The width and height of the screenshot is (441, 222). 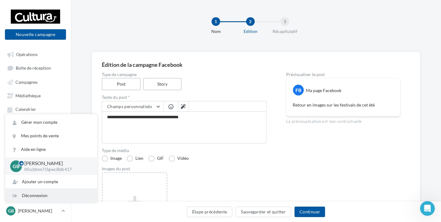 What do you see at coordinates (179, 159) in the screenshot?
I see `label: Vidéo` at bounding box center [179, 159].